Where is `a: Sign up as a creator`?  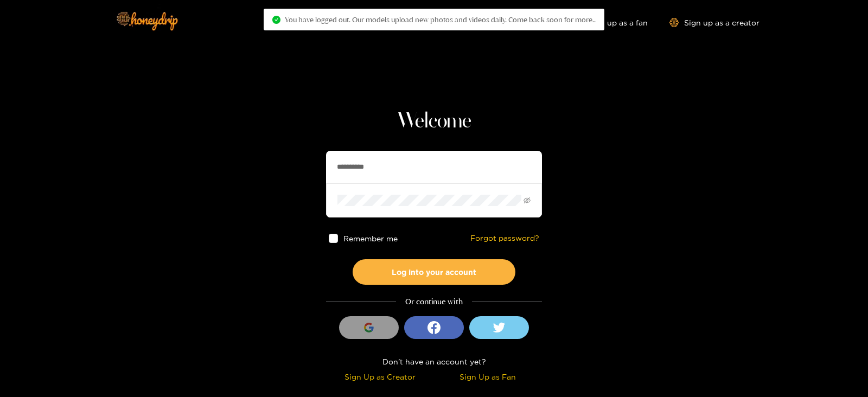 a: Sign up as a creator is located at coordinates (715, 22).